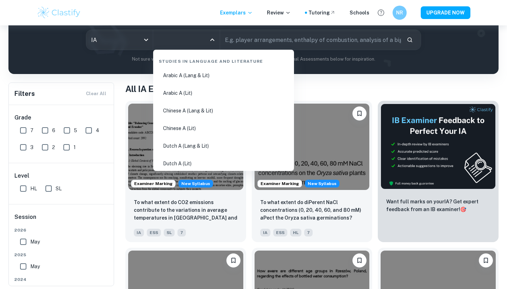  Describe the element at coordinates (186, 147) in the screenshot. I see `img: ESS IA example thumbnail: To what extent do CO2 emissions contribu` at that location.